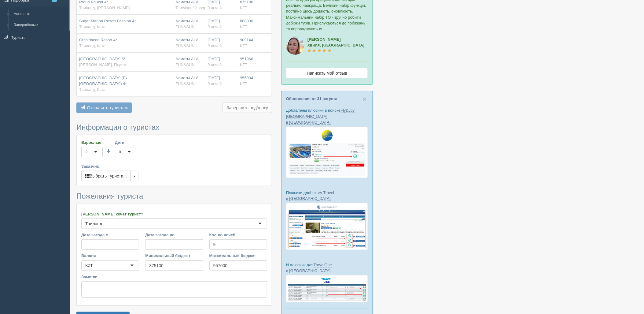  I want to click on span: 951966, so click(247, 59).